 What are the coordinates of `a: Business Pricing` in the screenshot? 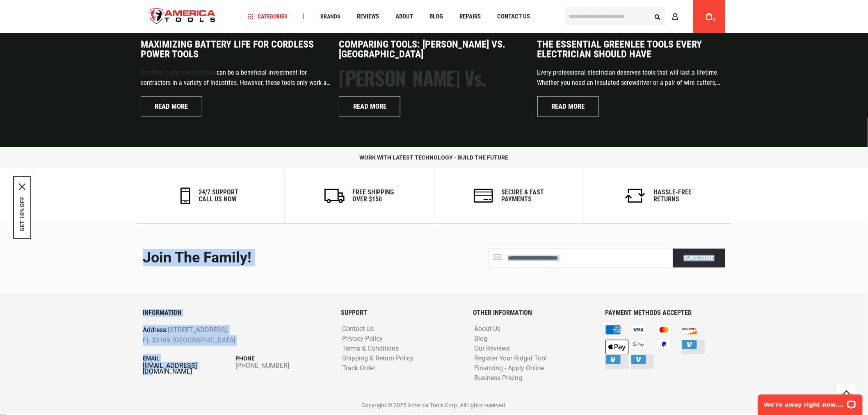 It's located at (498, 378).